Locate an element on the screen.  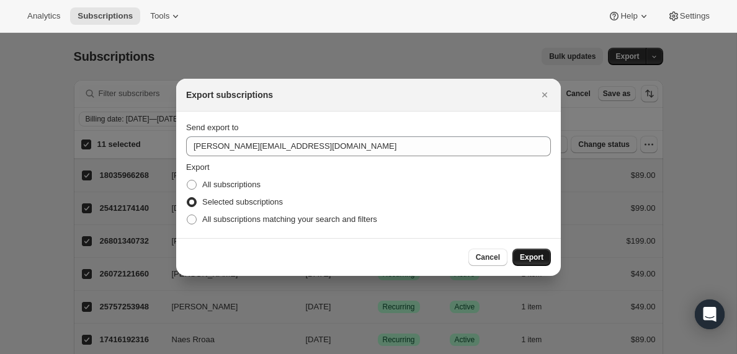
span: Send export to is located at coordinates (212, 127).